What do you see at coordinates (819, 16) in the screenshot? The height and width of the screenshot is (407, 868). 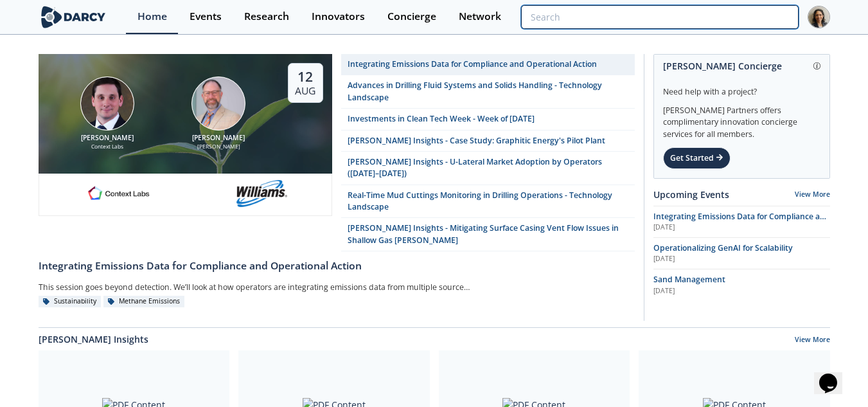 I see `img: Profile` at bounding box center [819, 16].